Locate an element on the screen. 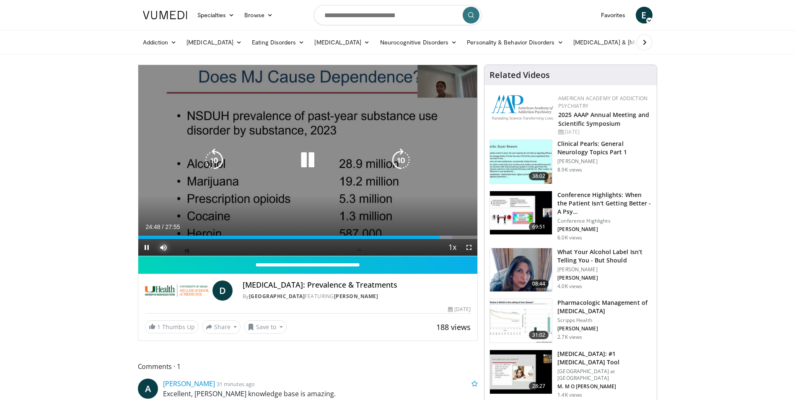 The height and width of the screenshot is (400, 795). span: 31:02 is located at coordinates (539, 335).